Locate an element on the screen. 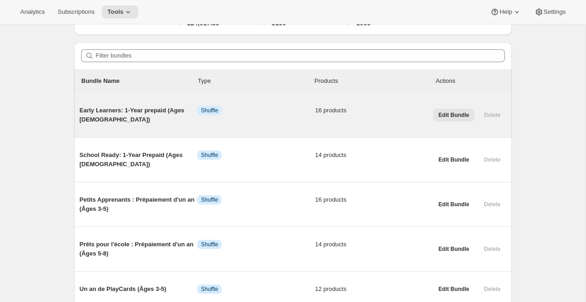 Image resolution: width=586 pixels, height=302 pixels. span: Prêts pour l'école : Prépaiement d'un an (Âges 5-8) is located at coordinates (139, 249).